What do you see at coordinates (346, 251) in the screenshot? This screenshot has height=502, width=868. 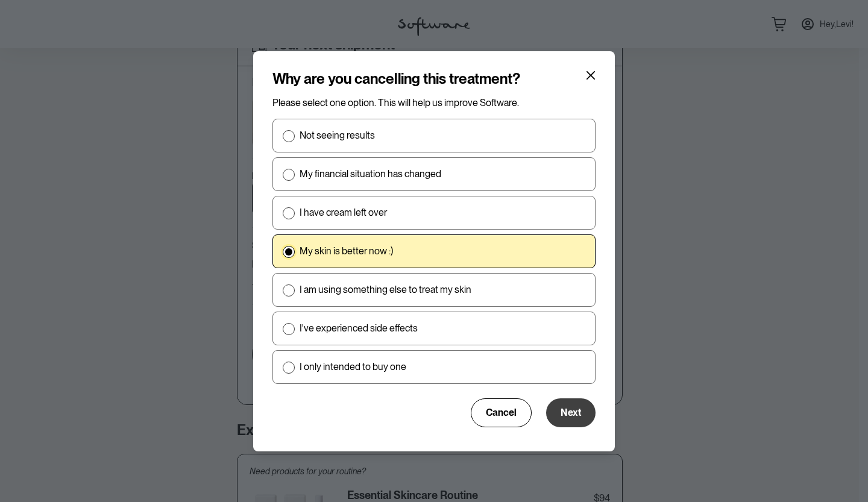 I see `p: My skin is better now :)` at bounding box center [346, 251].